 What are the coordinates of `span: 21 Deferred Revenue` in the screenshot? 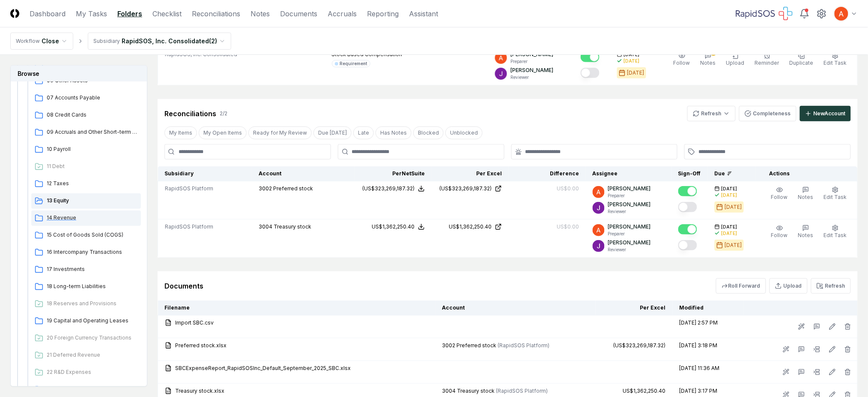 It's located at (92, 355).